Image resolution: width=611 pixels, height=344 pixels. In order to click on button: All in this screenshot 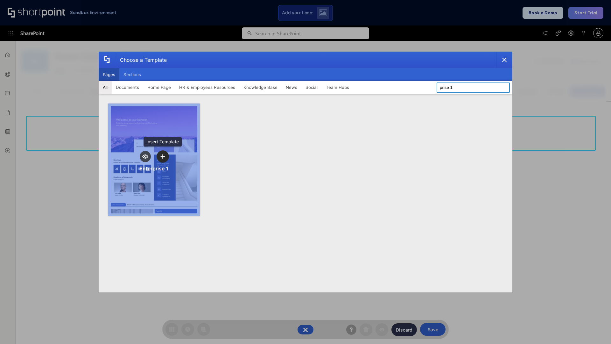, I will do `click(105, 87)`.